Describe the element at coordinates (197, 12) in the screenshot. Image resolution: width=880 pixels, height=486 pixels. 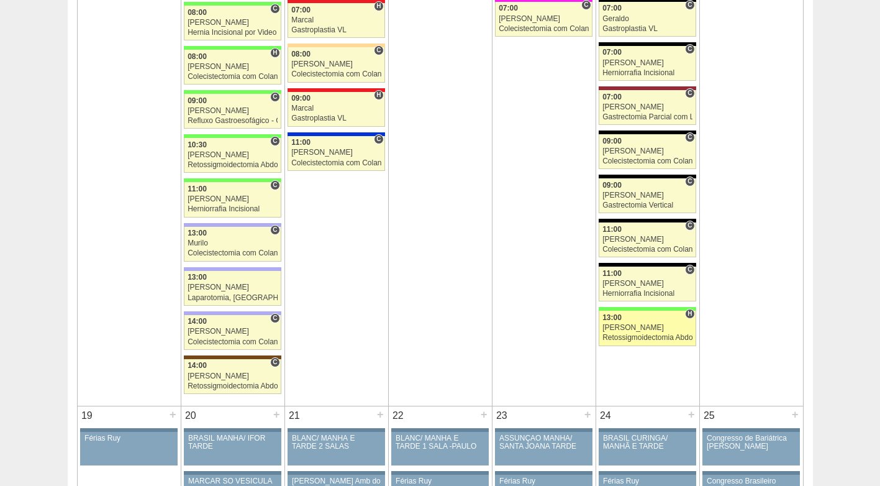
I see `span: 08:00` at that location.